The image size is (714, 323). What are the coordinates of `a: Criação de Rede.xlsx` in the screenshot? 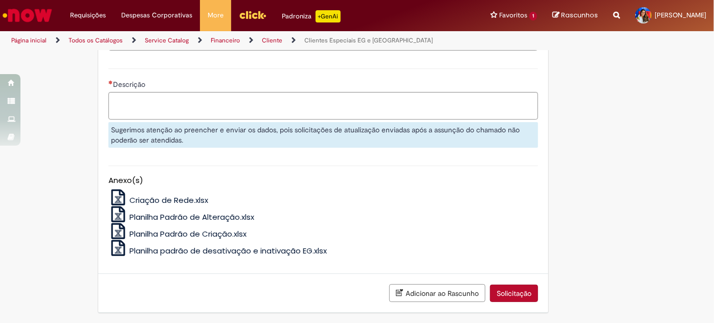 It's located at (159, 200).